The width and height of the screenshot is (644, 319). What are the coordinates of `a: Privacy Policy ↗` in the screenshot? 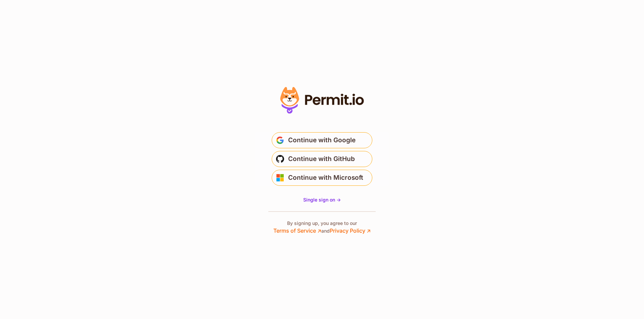 It's located at (350, 231).